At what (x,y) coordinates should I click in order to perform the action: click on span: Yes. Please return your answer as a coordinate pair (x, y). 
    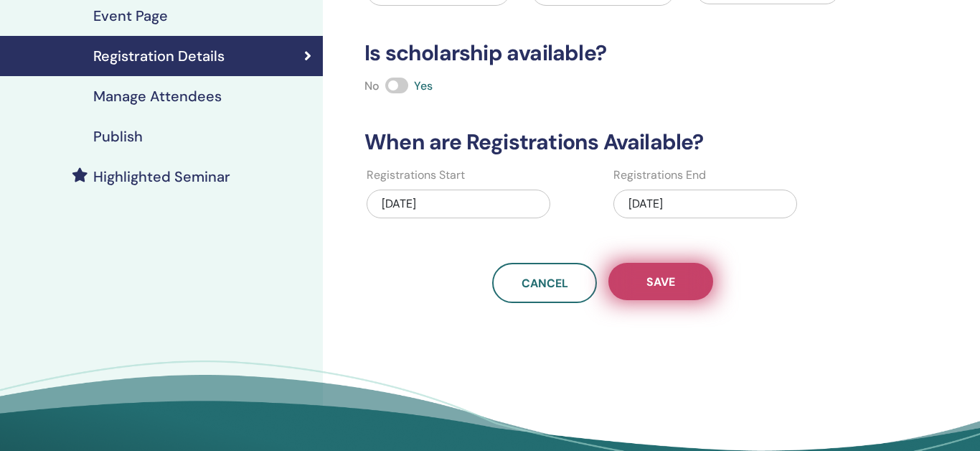
    Looking at the image, I should click on (423, 85).